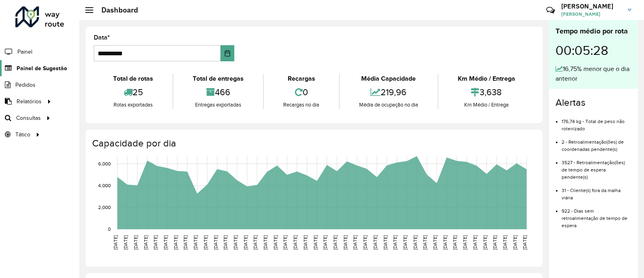  What do you see at coordinates (218, 79) in the screenshot?
I see `div: Total de entregas` at bounding box center [218, 79].